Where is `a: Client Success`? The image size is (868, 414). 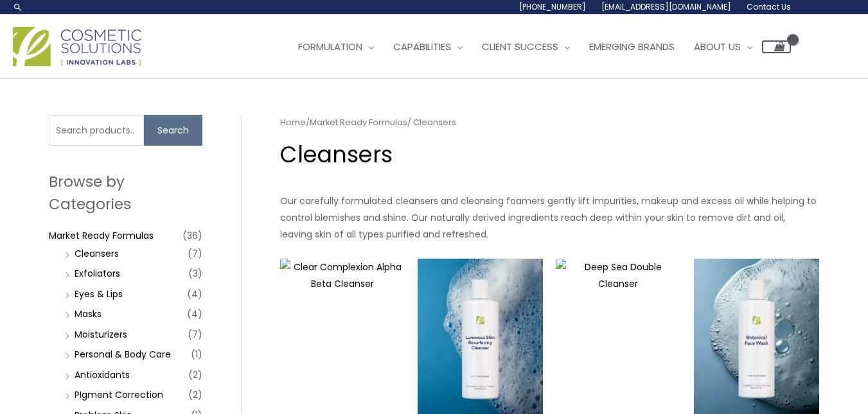 a: Client Success is located at coordinates (526, 47).